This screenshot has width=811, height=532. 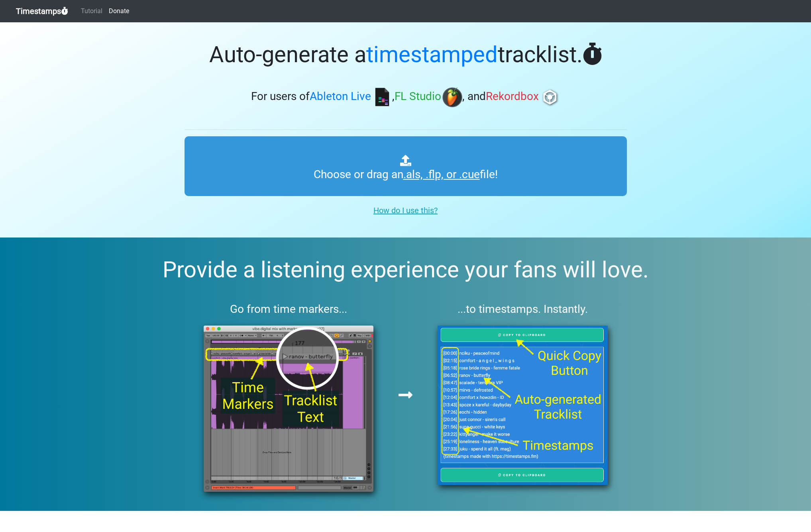 What do you see at coordinates (406, 55) in the screenshot?
I see `h1: Auto-generate a tracklist.` at bounding box center [406, 55].